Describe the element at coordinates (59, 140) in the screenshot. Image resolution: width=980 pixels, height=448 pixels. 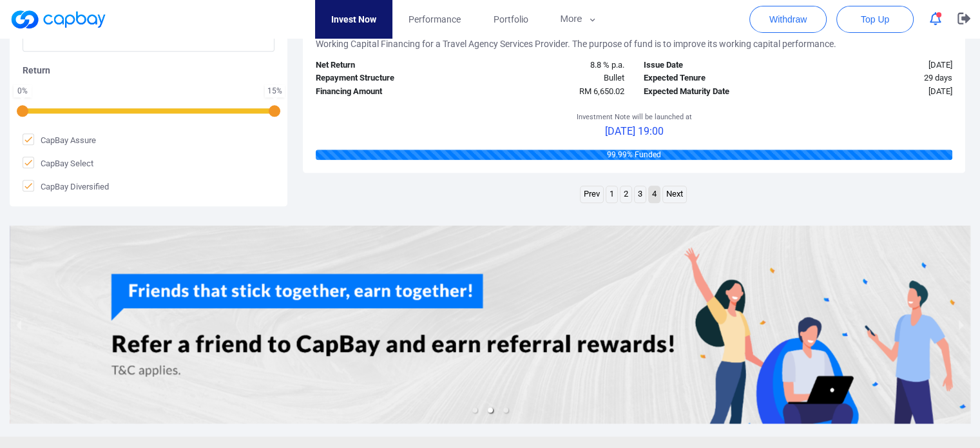
I see `span: CapBay Assure` at that location.